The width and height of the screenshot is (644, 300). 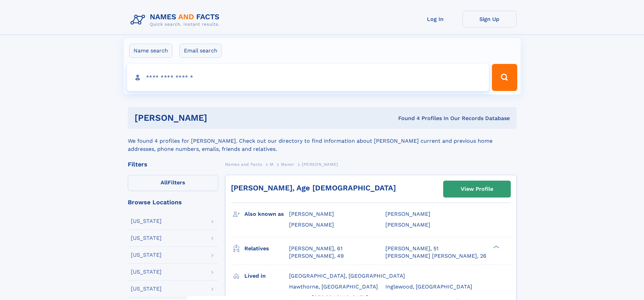 What do you see at coordinates (201, 51) in the screenshot?
I see `label: Email search` at bounding box center [201, 51].